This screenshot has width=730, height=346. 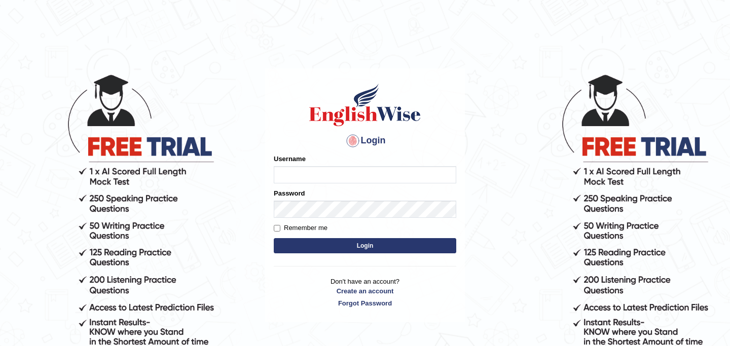 What do you see at coordinates (365, 141) in the screenshot?
I see `h4: Login` at bounding box center [365, 141].